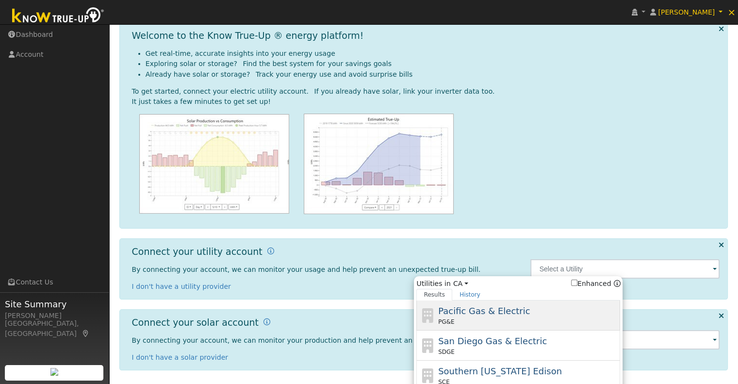 This screenshot has width=738, height=384. What do you see at coordinates (484, 310) in the screenshot?
I see `span: Pacific Gas & Electric` at bounding box center [484, 310].